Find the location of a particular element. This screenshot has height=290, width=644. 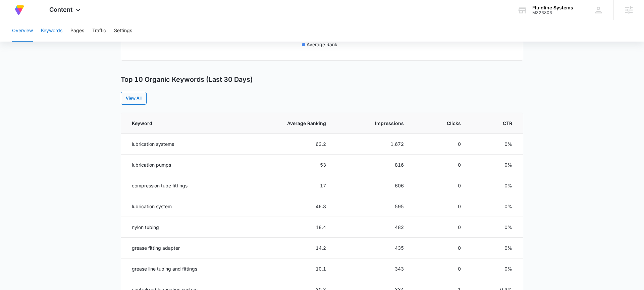

img: tab_keywords_by_traffic_grey.svg is located at coordinates (69, 42).